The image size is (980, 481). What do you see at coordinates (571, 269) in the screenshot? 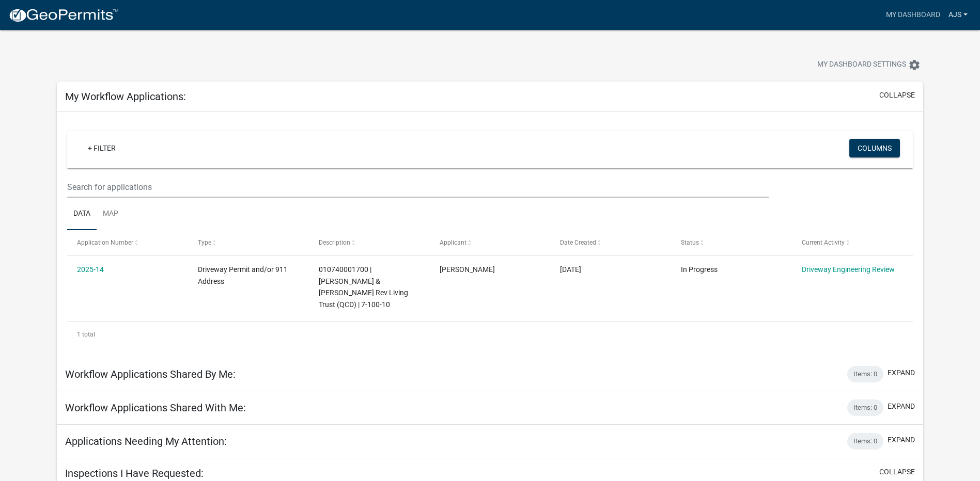
I see `span: 08/12/2025` at bounding box center [571, 269].